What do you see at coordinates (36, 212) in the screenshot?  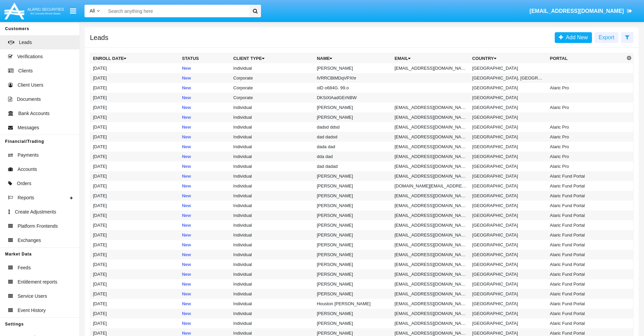 I see `span: Create Adjustments` at bounding box center [36, 212].